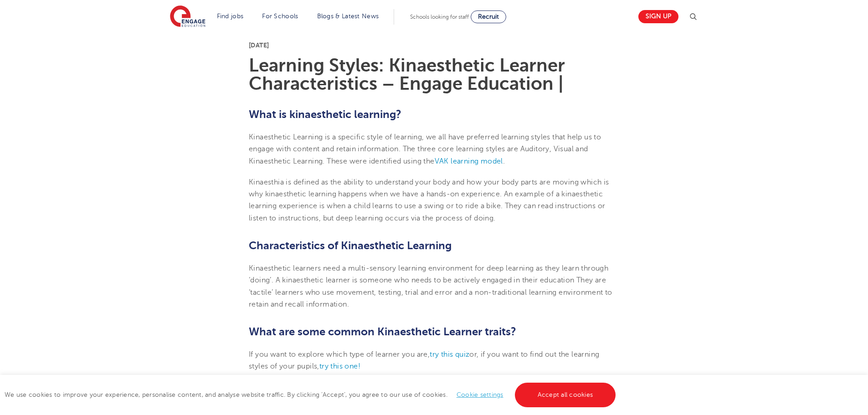  What do you see at coordinates (383, 332) in the screenshot?
I see `span: What are some common Kinaesthetic Learner traits?` at bounding box center [383, 332].